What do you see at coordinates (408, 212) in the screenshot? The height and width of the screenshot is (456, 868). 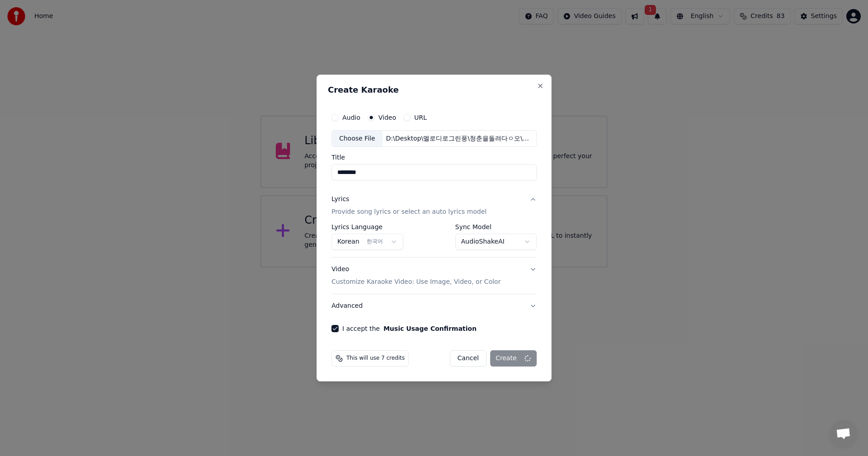 I see `p: Provide song lyrics or select an auto lyrics model` at bounding box center [408, 212].